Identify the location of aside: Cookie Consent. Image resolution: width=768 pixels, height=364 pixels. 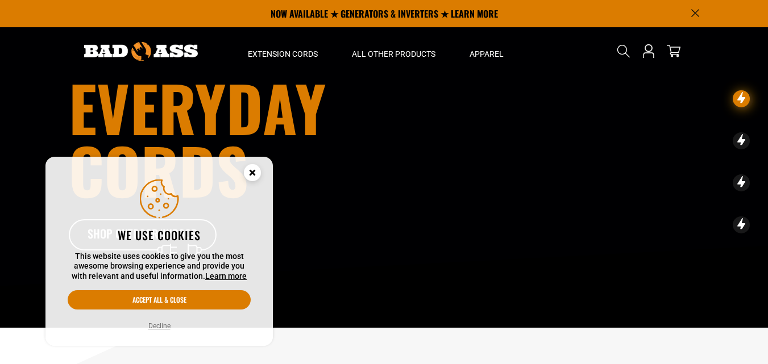
(159, 252).